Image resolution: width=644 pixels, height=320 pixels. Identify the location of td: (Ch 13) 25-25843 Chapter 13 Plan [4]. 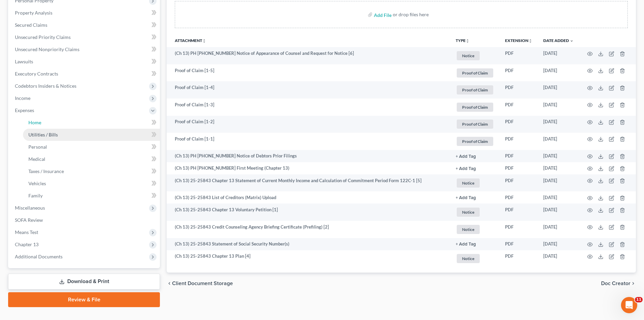
(309, 259).